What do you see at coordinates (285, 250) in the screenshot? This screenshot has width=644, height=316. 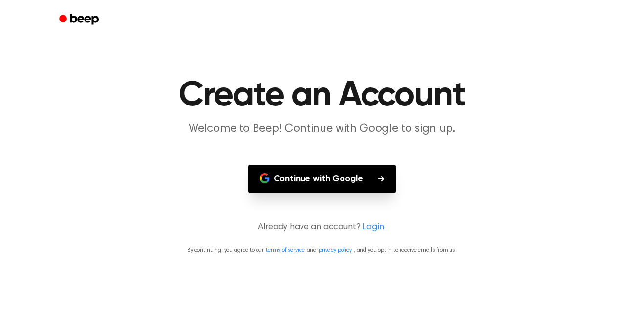 I see `a: terms of service` at bounding box center [285, 250].